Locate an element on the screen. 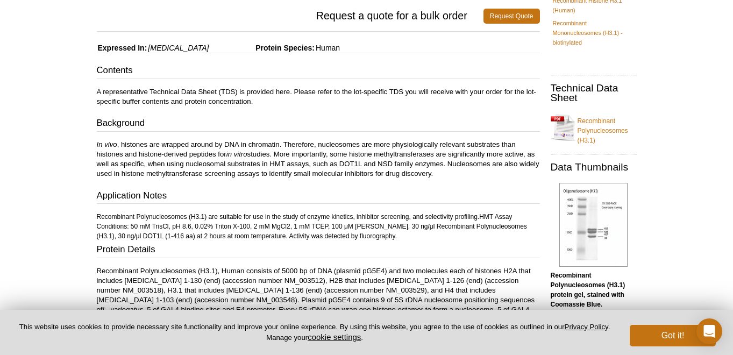 The image size is (733, 355). p: Recombinant Polynucleosomes (H3.1), Human consists of 5000 bp of DNA (plasmid pG5E4) and two mole... is located at coordinates (318, 300).